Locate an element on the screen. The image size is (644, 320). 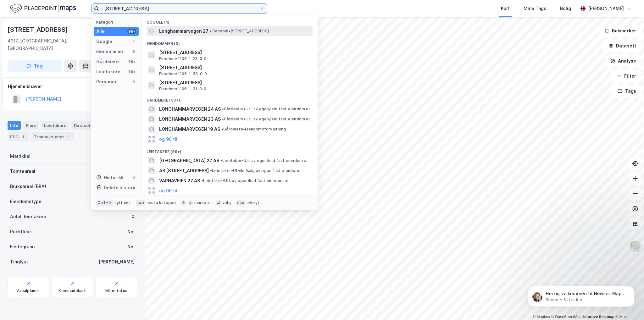
a: Improve this map is located at coordinates (598, 317).